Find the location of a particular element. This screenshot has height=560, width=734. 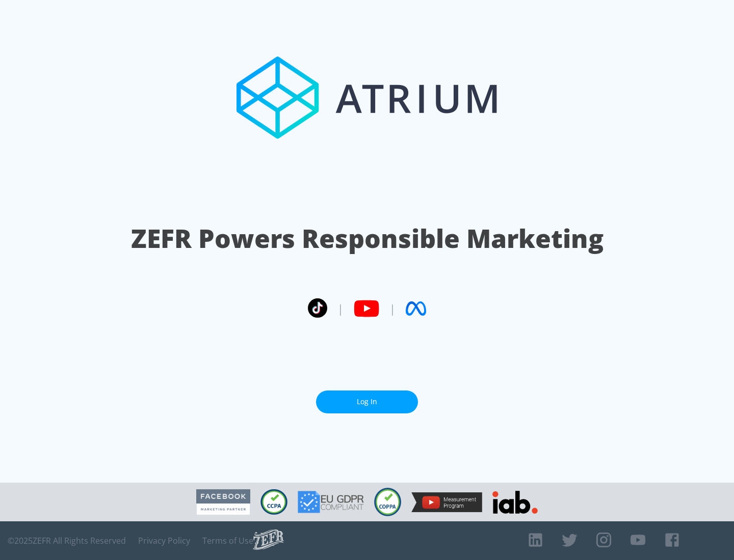

img: GDPR Compliant is located at coordinates (331, 502).